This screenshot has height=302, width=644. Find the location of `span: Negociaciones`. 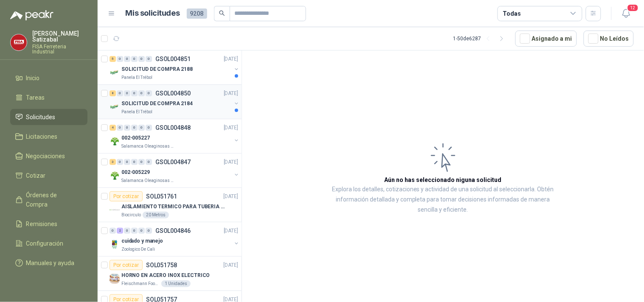

span: Negociaciones is located at coordinates (46, 156).